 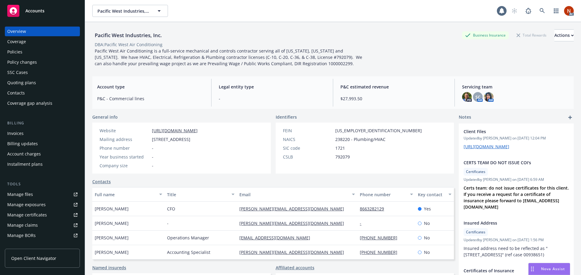 I want to click on div: Coverage gap analysis, so click(x=30, y=103).